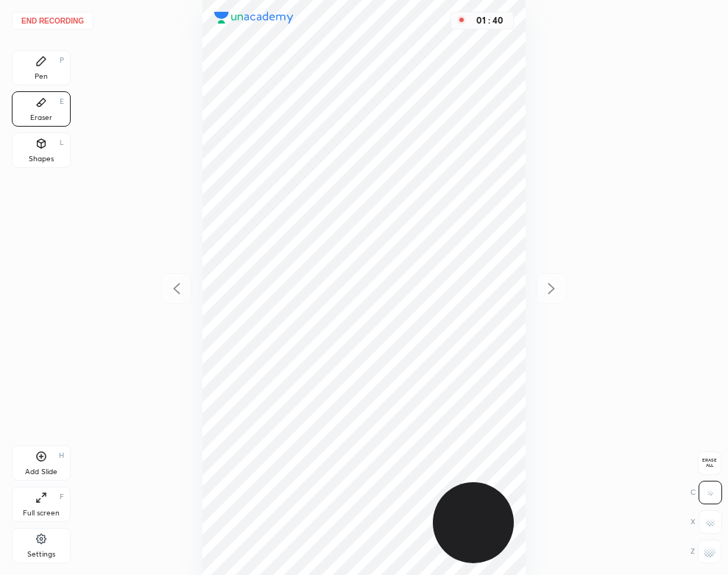  Describe the element at coordinates (706, 493) in the screenshot. I see `div: C` at that location.